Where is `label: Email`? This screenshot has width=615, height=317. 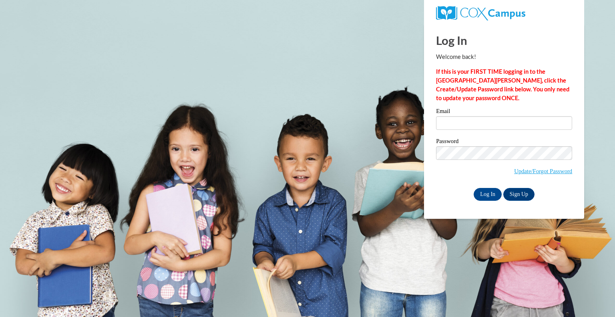 label: Email is located at coordinates (504, 112).